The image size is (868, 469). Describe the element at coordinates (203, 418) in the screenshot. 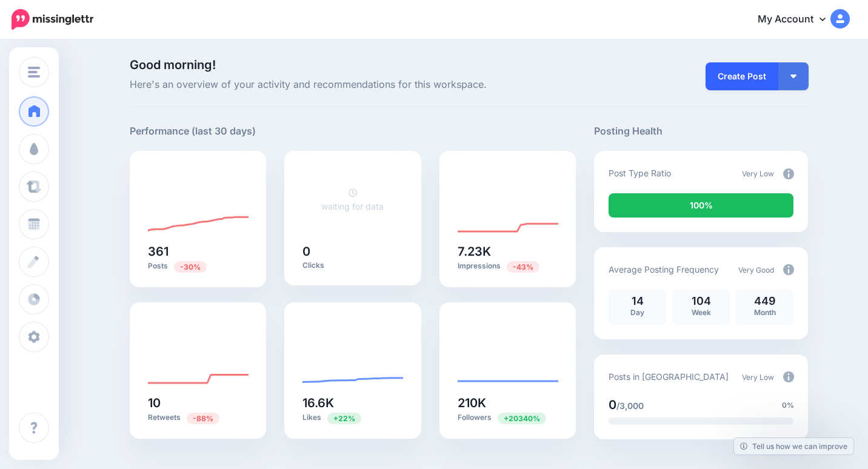

I see `span: Previous period: 81` at that location.